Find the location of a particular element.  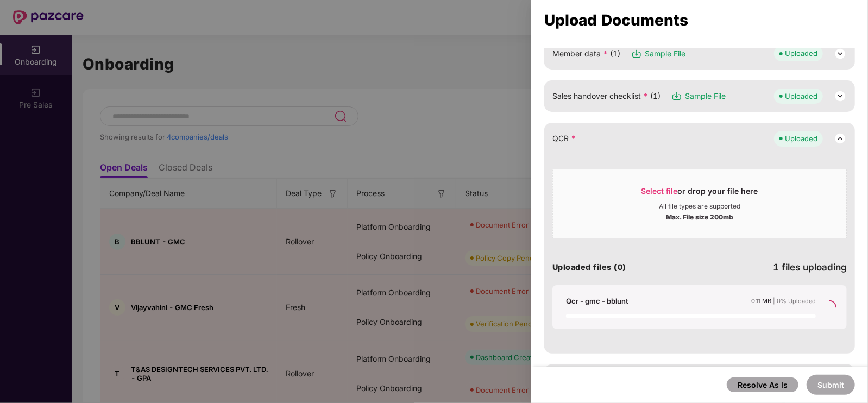

div: or drop your file here is located at coordinates (700, 194).